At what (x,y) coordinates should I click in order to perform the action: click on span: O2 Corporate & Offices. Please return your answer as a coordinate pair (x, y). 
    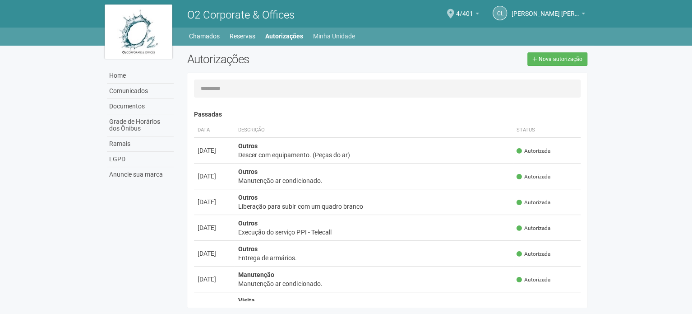
    Looking at the image, I should click on (241, 15).